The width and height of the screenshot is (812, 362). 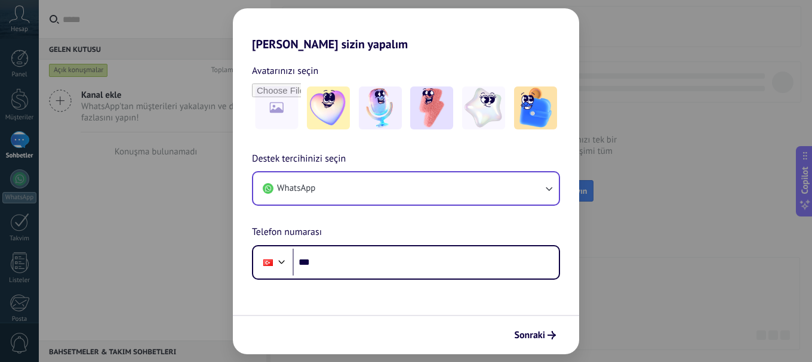 I want to click on span: Avatarınızı seçin, so click(x=285, y=71).